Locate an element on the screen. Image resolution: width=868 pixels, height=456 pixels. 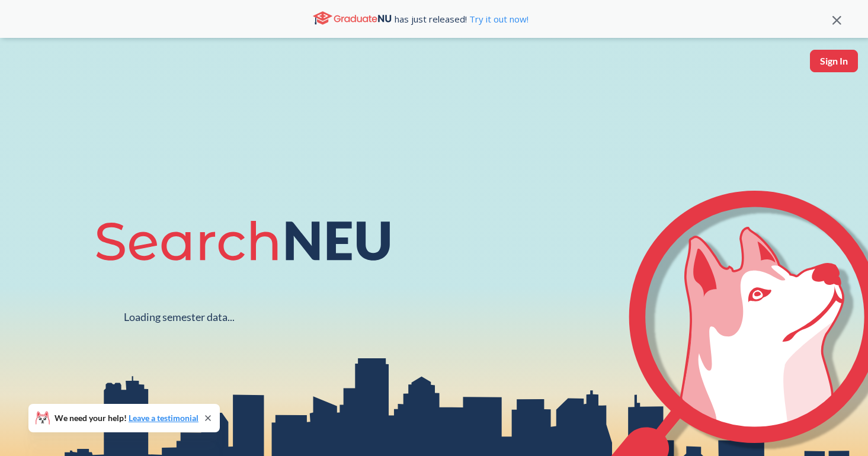
button: Sign In is located at coordinates (834, 61).